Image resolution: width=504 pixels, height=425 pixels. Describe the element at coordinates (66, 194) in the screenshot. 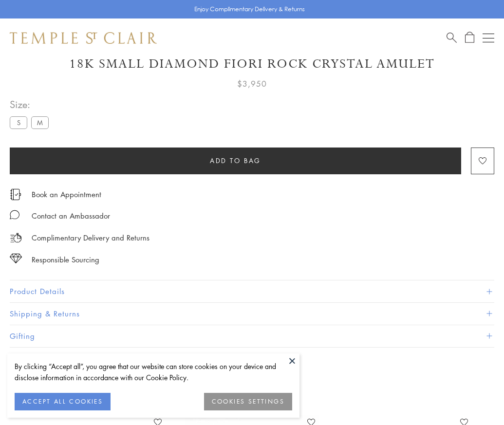

I see `a: Book an Appointment` at that location.